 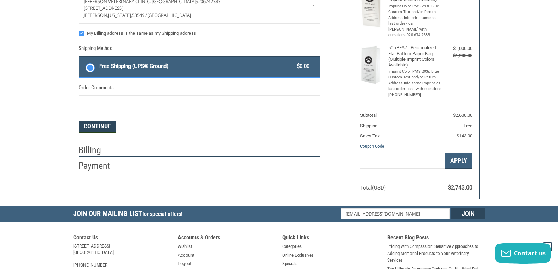 What do you see at coordinates (227, 238) in the screenshot?
I see `h5: Accounts & Orders` at bounding box center [227, 238].